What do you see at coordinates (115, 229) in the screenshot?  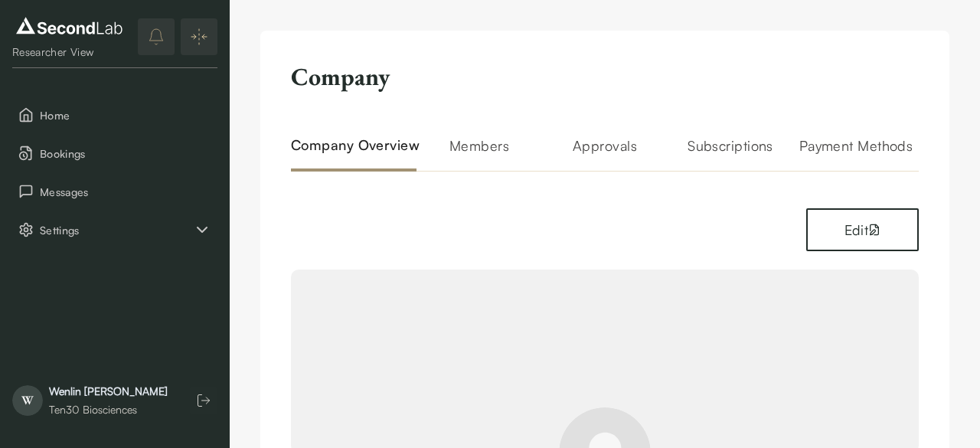 I see `button: Settings` at bounding box center [115, 229].